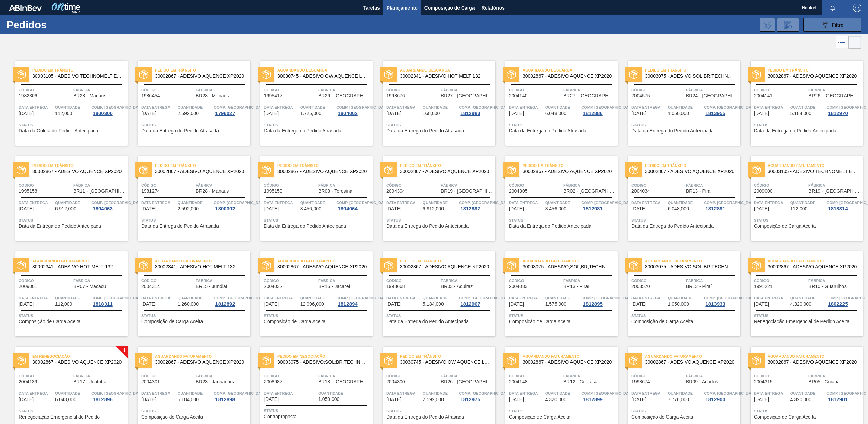  I want to click on span: 2003570, so click(641, 287).